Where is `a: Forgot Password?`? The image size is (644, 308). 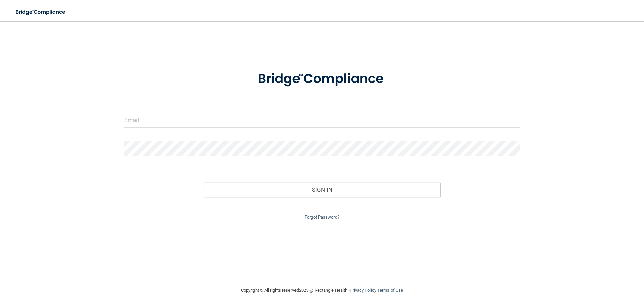 a: Forgot Password? is located at coordinates (322, 217).